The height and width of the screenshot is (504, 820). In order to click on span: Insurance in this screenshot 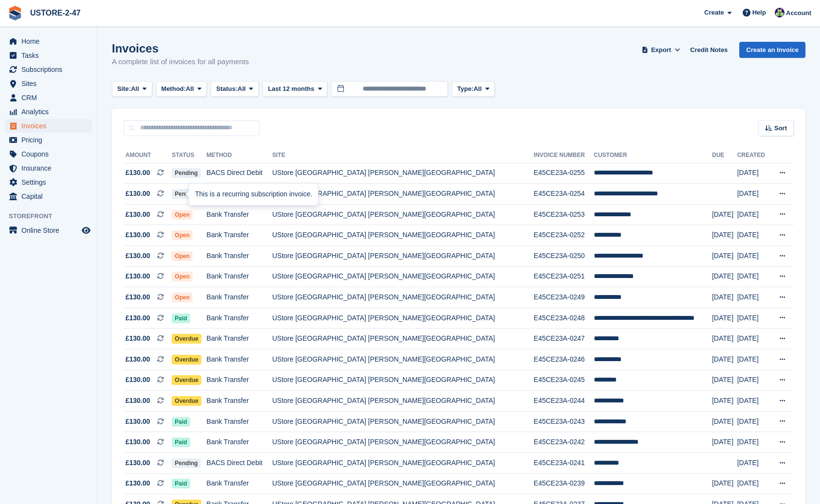, I will do `click(51, 168)`.